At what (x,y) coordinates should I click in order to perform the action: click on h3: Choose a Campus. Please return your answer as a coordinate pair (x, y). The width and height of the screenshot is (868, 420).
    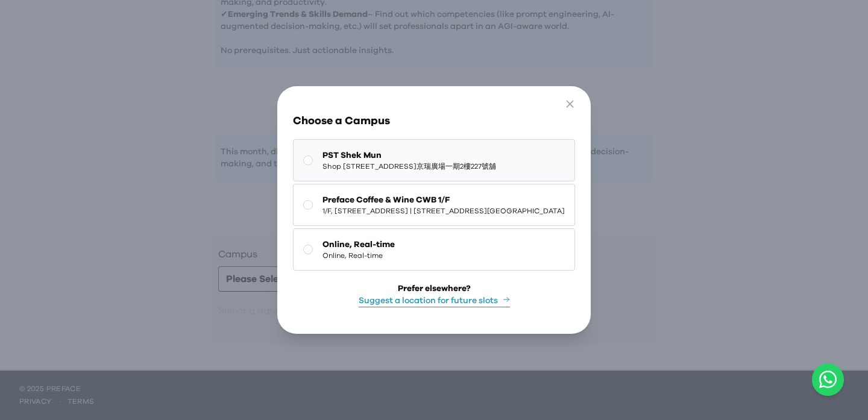
    Looking at the image, I should click on (434, 121).